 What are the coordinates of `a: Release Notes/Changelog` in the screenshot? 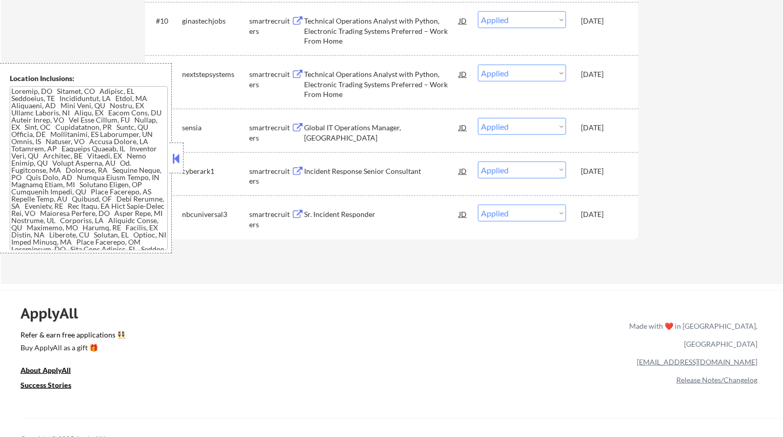 It's located at (716, 379).